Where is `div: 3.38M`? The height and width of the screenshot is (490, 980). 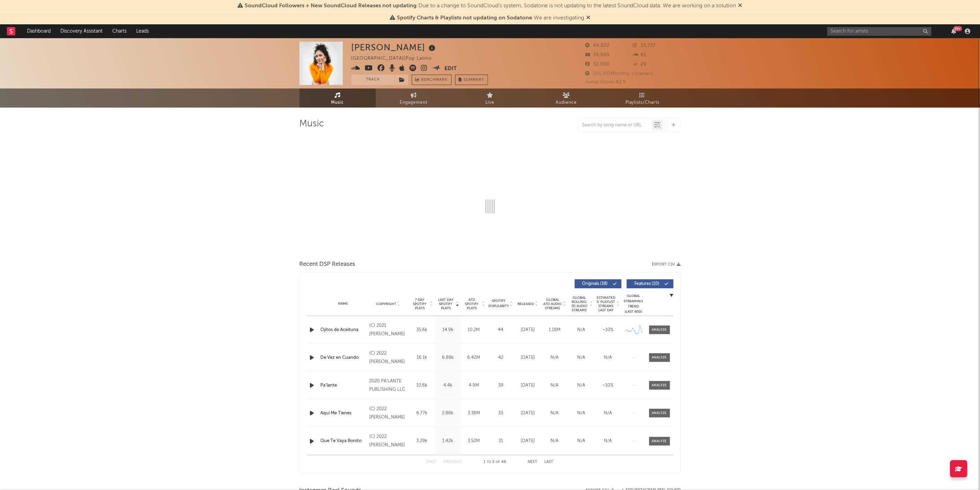
div: 3.38M is located at coordinates (474, 414).